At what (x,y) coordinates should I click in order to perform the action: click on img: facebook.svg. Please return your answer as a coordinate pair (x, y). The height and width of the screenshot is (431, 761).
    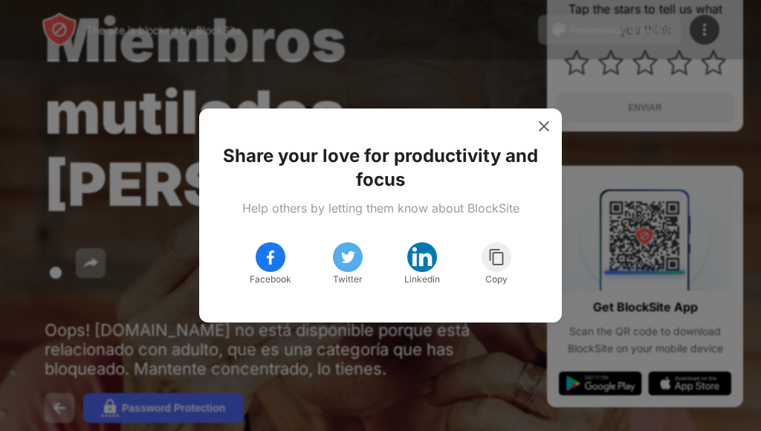
    Looking at the image, I should click on (270, 257).